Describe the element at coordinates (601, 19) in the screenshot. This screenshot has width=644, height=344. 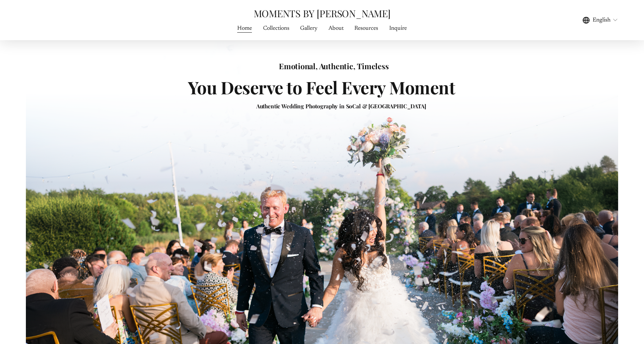
I see `div: language picker` at that location.